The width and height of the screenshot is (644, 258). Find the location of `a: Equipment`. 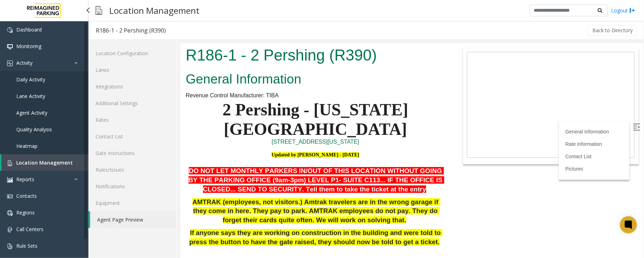

a: Equipment is located at coordinates (132, 203).